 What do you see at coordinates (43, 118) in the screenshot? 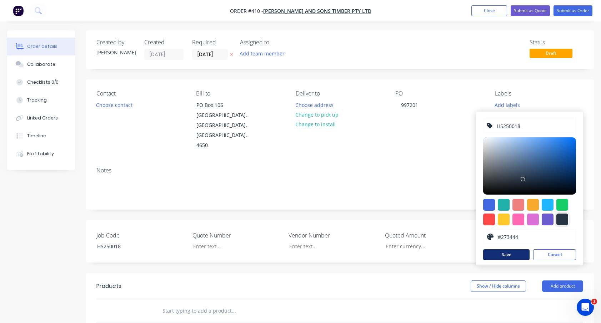
I see `div: Linked Orders` at bounding box center [43, 118].